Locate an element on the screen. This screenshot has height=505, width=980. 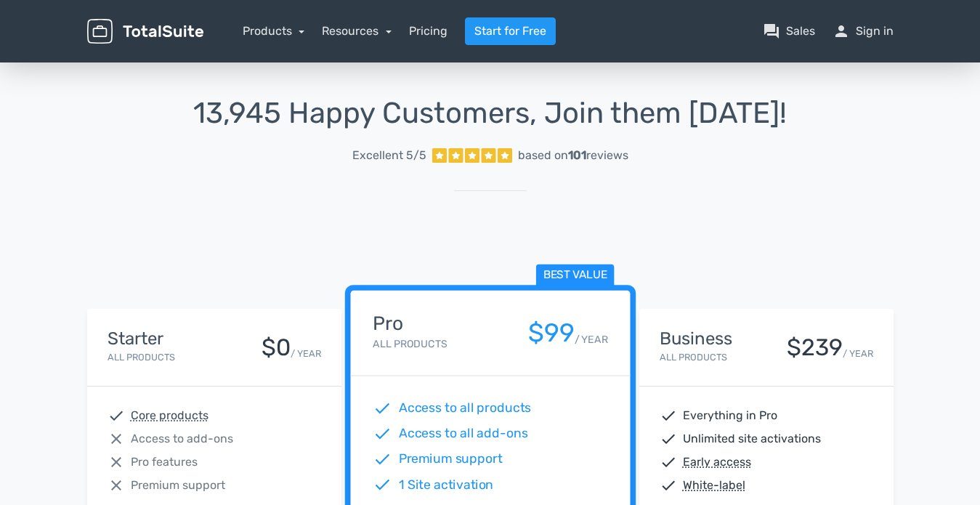
span: Excellent 5/5 is located at coordinates (389, 155).